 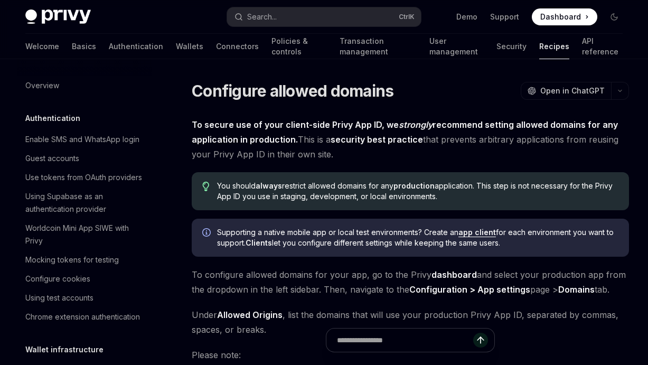 I want to click on a: Worldcoin Mini App SIWE with Privy, so click(x=85, y=235).